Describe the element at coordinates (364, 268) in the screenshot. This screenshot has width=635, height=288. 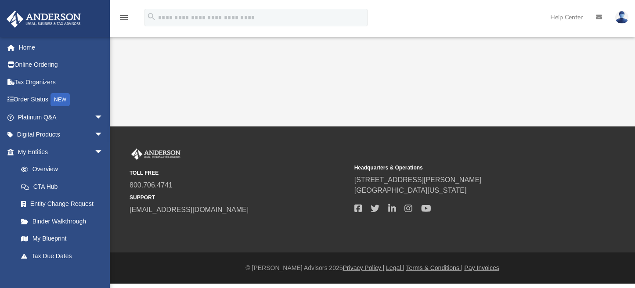
I see `a: Privacy Policy |` at that location.